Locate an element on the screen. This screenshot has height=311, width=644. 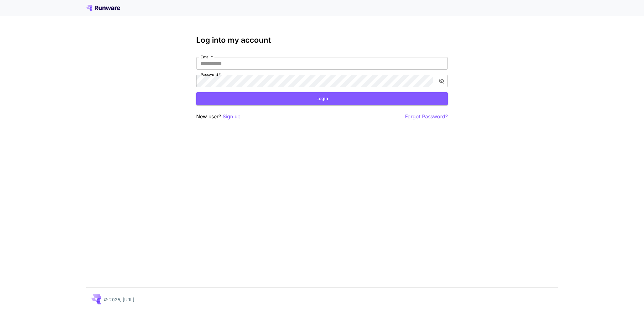
button: Forgot Password? is located at coordinates (426, 117).